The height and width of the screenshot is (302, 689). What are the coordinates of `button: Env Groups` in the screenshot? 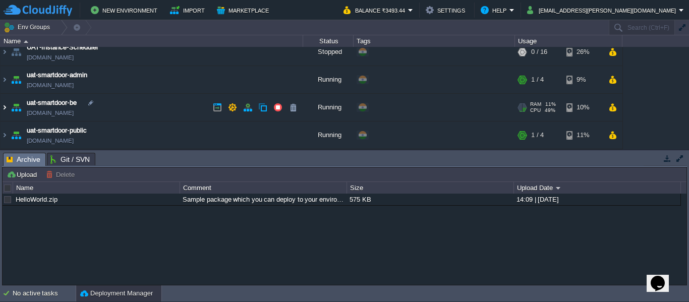 It's located at (28, 27).